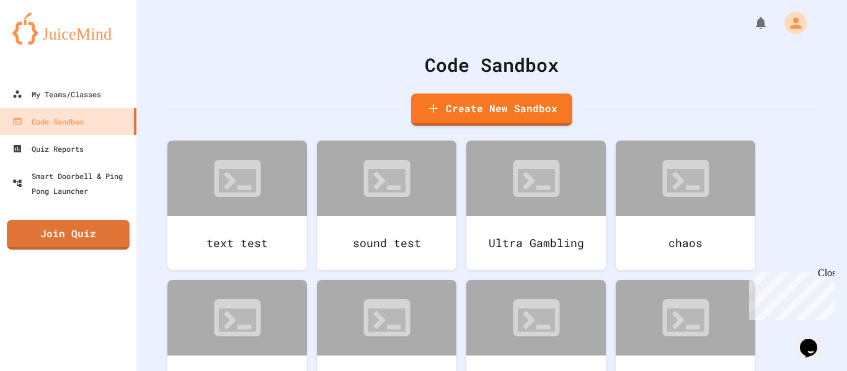 Image resolution: width=847 pixels, height=371 pixels. I want to click on div: Smart Doorbell & Ping Pong Launcher, so click(72, 184).